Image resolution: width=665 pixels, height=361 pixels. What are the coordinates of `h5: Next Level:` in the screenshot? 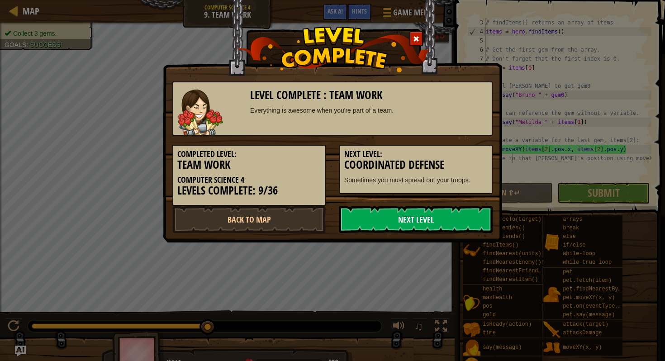 It's located at (416, 154).